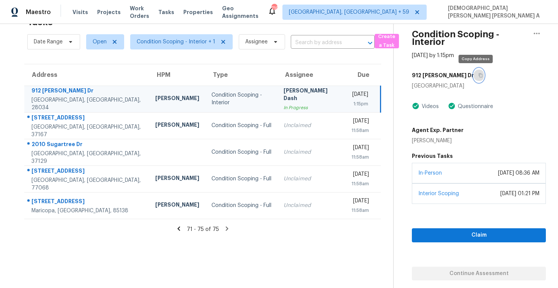 The image size is (558, 288). Describe the element at coordinates (363, 75) in the screenshot. I see `th: Due` at that location.